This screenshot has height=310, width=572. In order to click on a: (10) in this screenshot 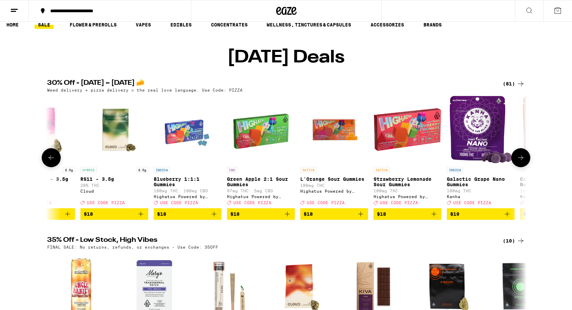, I will do `click(514, 241)`.